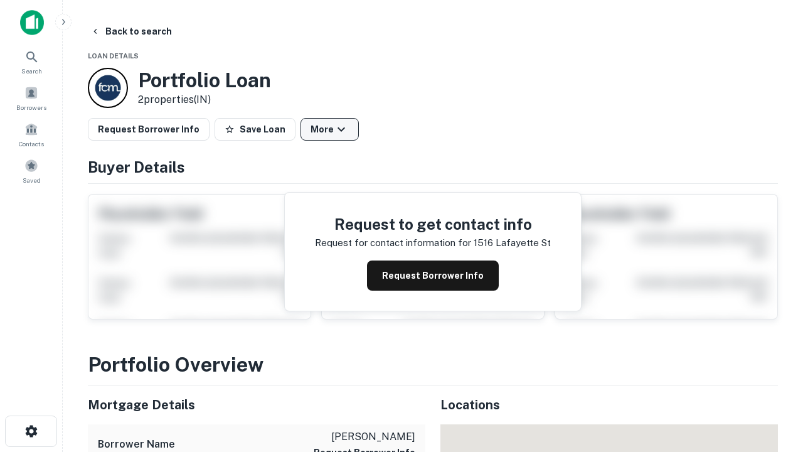 The width and height of the screenshot is (803, 452). I want to click on a: Search, so click(31, 61).